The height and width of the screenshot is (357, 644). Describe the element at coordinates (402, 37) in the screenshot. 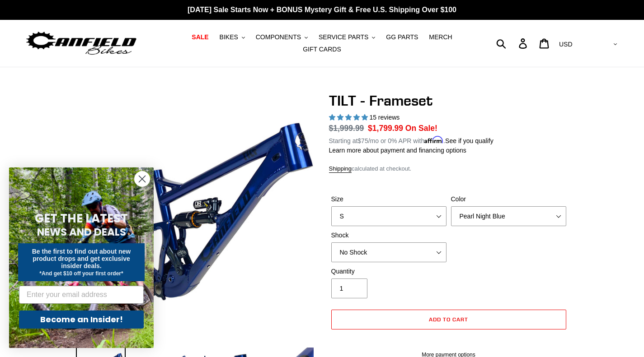

I see `span: GG PARTS` at that location.